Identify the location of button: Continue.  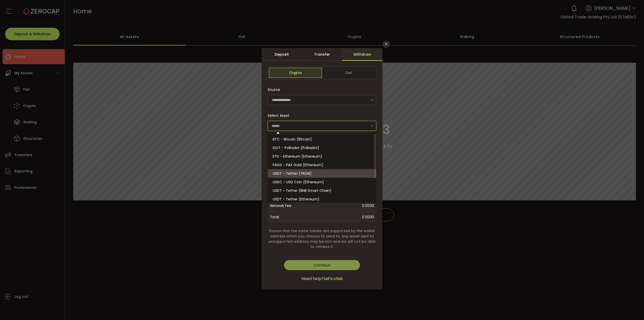
(322, 265).